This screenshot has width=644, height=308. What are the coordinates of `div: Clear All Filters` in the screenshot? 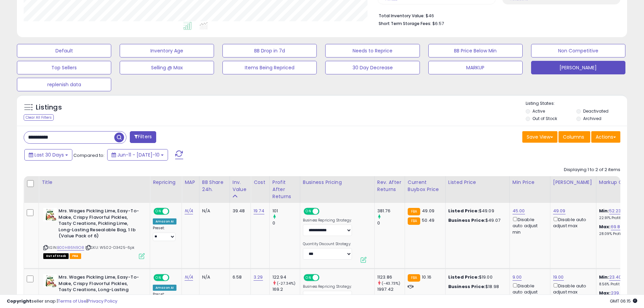 It's located at (38, 117).